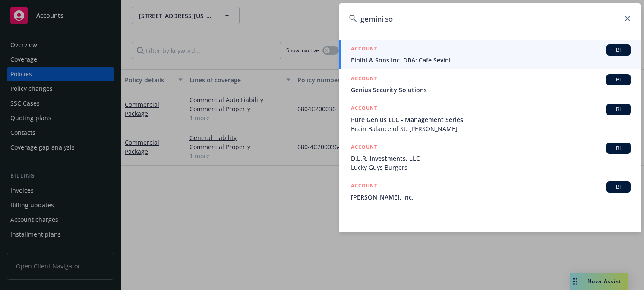  Describe the element at coordinates (491, 60) in the screenshot. I see `span: Elhihi & Sons Inc. DBA: Cafe Sevini` at that location.